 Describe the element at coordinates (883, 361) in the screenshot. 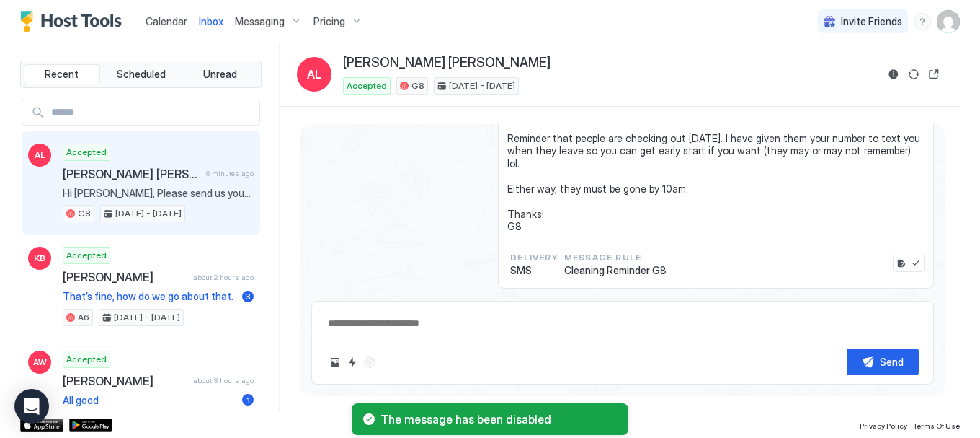

I see `button: Send` at that location.